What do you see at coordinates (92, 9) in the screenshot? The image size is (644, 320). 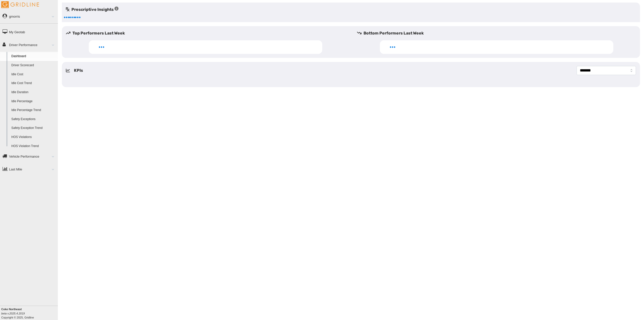 I see `h5: Prescriptive Insights` at bounding box center [92, 9].